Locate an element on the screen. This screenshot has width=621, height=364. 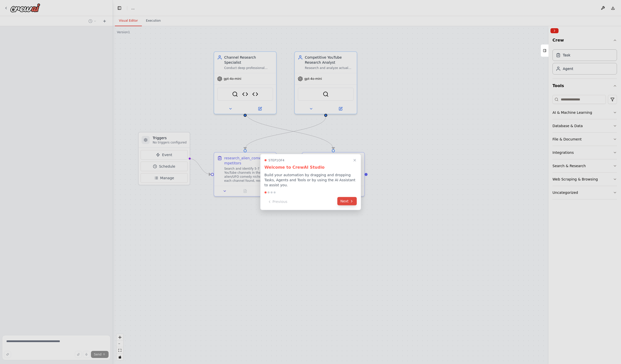
button: Next is located at coordinates (346, 201).